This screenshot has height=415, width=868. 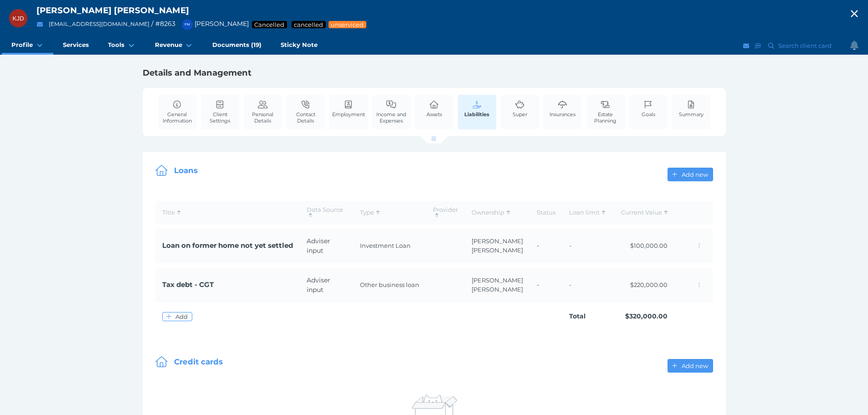 What do you see at coordinates (477, 112) in the screenshot?
I see `a: Liabilities` at bounding box center [477, 112].